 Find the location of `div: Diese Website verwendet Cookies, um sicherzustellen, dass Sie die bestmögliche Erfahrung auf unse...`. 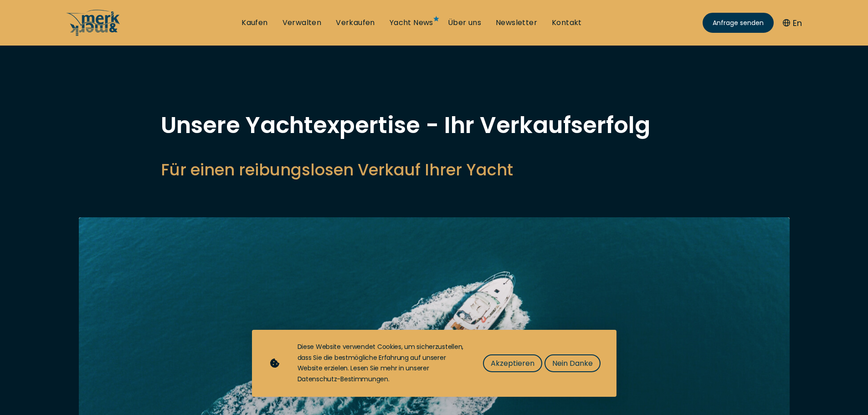

div: Diese Website verwendet Cookies, um sicherzustellen, dass Sie die bestmögliche Erfahrung auf unse... is located at coordinates (381, 363).